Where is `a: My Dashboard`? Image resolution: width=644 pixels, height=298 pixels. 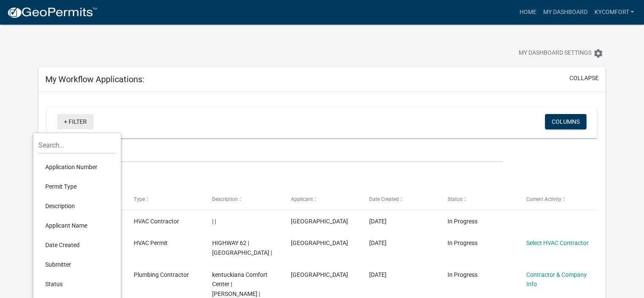 a: My Dashboard is located at coordinates (565, 12).